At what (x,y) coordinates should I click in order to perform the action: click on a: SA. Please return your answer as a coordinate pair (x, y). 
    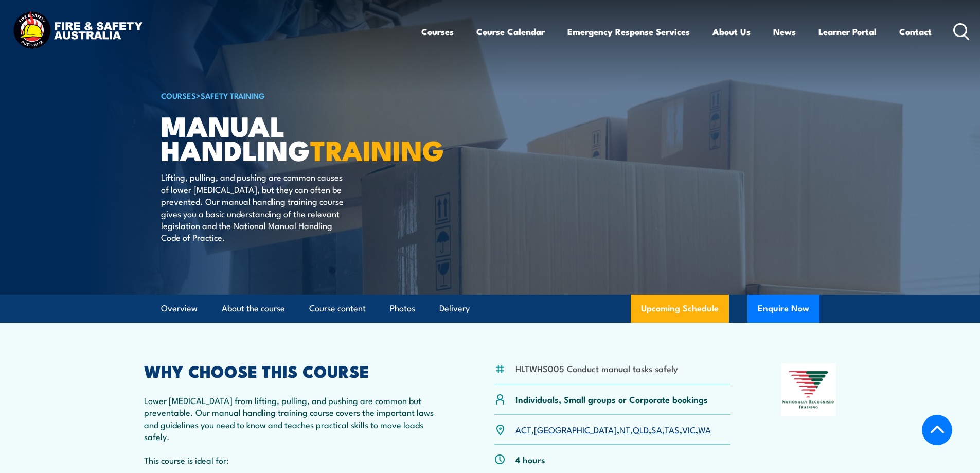
    Looking at the image, I should click on (656, 429).